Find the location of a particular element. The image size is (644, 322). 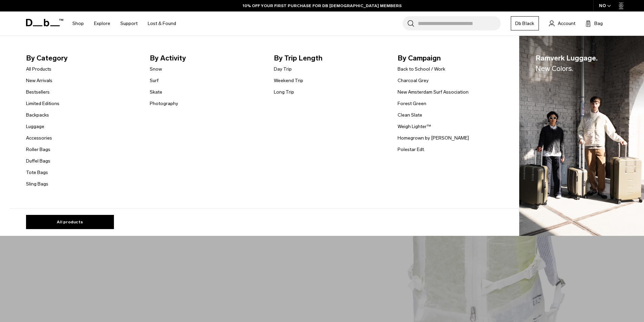

a: Weigh Lighter™ is located at coordinates (414, 127).